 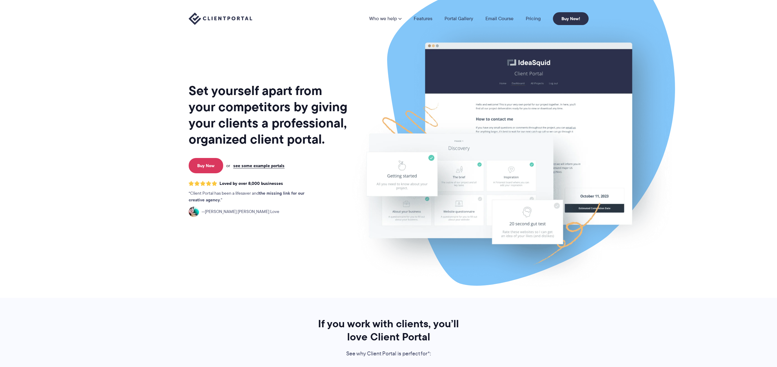 What do you see at coordinates (389, 354) in the screenshot?
I see `p: See why Client Portal is perfect for*:` at bounding box center [389, 354].